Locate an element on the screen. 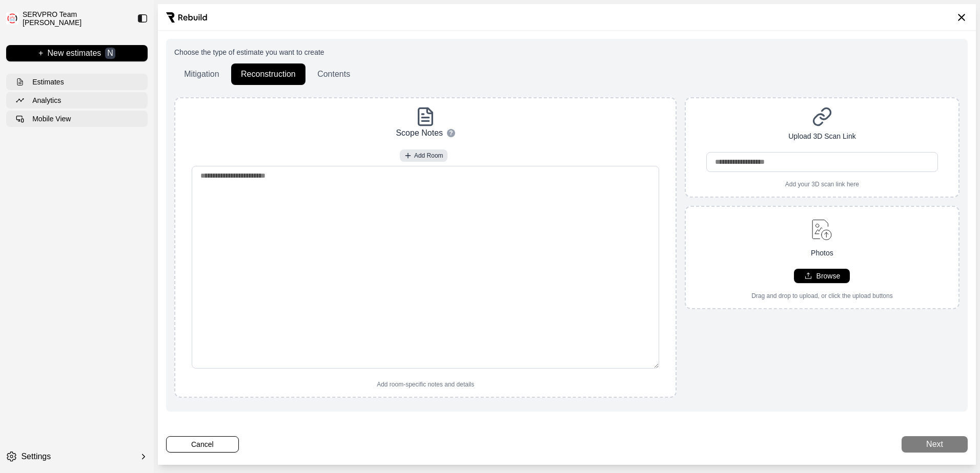 Image resolution: width=980 pixels, height=473 pixels. div: N is located at coordinates (110, 53).